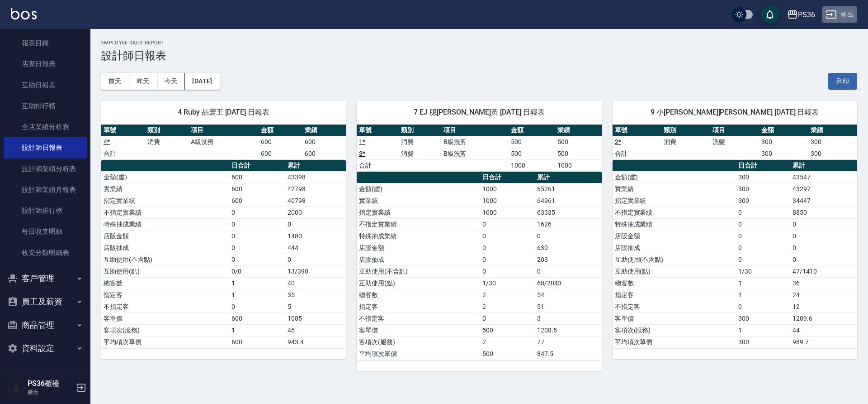  Describe the element at coordinates (507, 342) in the screenshot. I see `td: 2` at that location.